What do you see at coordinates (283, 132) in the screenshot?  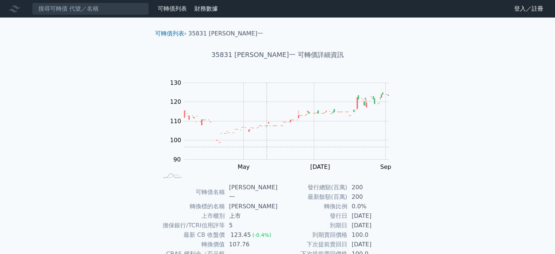 I see `g: Chart` at bounding box center [283, 132].